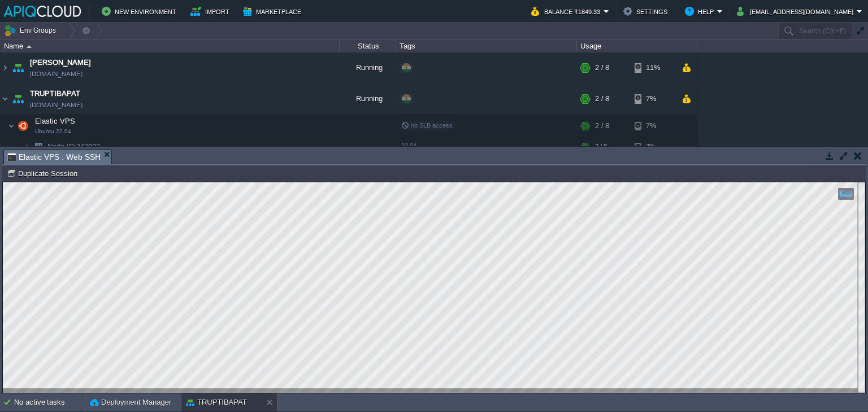 Image resolution: width=868 pixels, height=412 pixels. I want to click on div: Tags, so click(486, 45).